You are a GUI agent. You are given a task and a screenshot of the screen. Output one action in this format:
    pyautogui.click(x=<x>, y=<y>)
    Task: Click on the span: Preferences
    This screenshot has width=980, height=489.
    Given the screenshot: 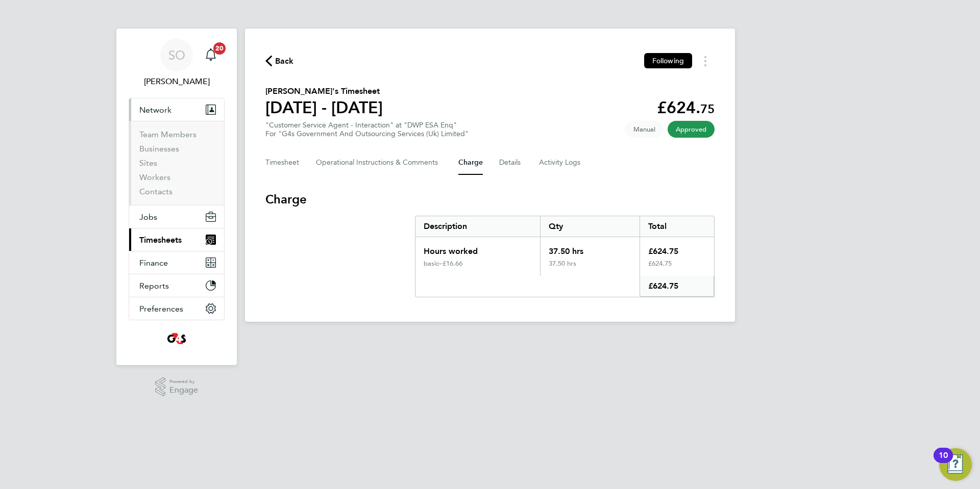 What is the action you would take?
    pyautogui.click(x=161, y=309)
    